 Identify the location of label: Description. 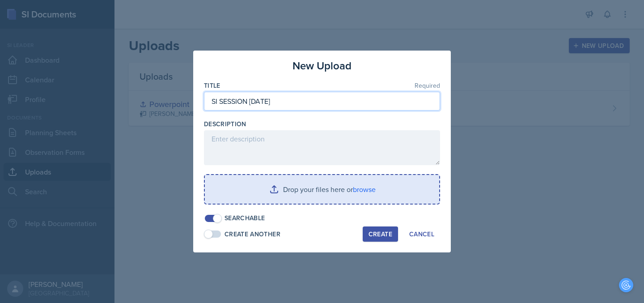
(225, 124).